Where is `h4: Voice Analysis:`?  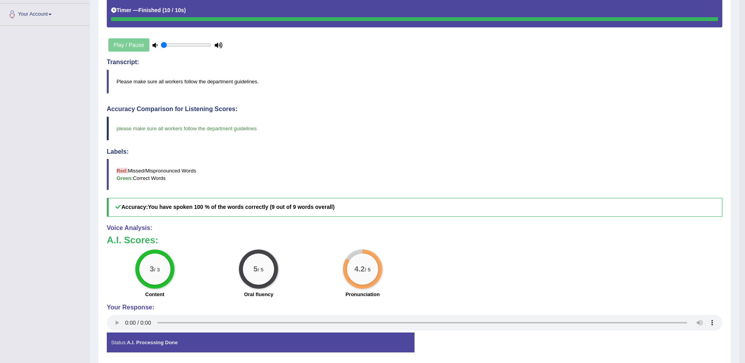 h4: Voice Analysis: is located at coordinates (415, 228).